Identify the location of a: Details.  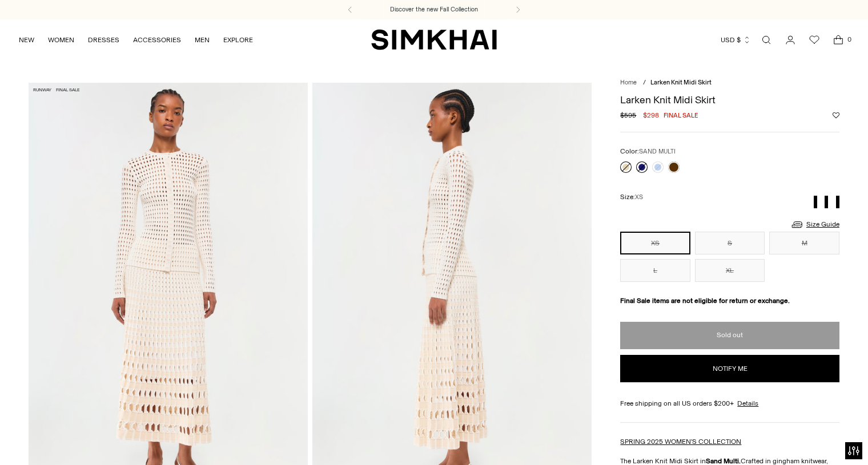
(747, 404).